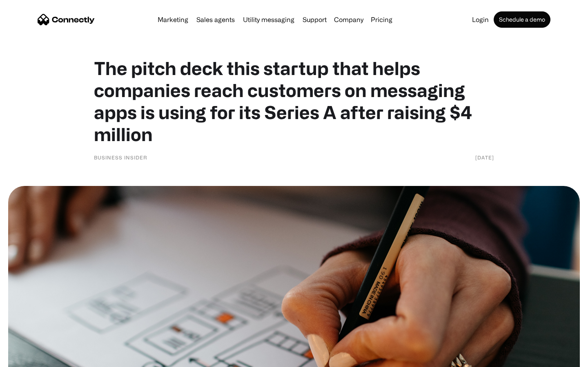  I want to click on h1: The pitch deck this startup that helps companies reach customers on messaging apps is using for i..., so click(294, 101).